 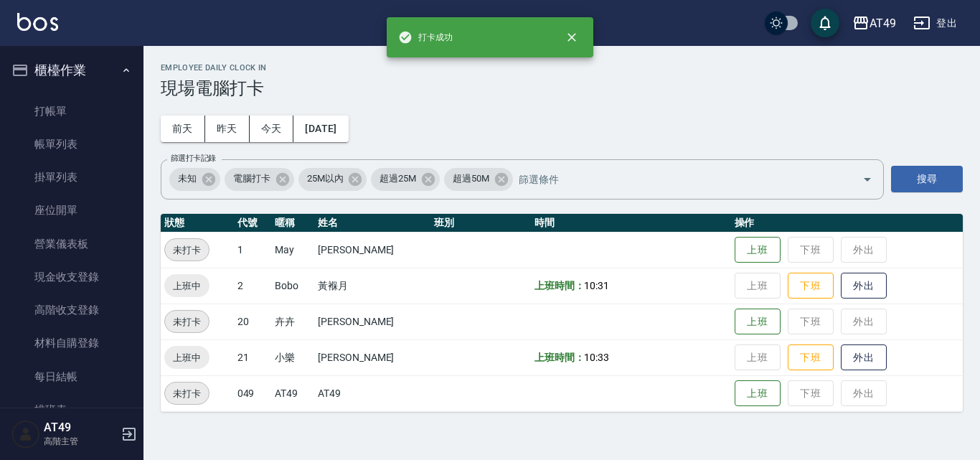 I want to click on div: 超過50M, so click(x=479, y=180).